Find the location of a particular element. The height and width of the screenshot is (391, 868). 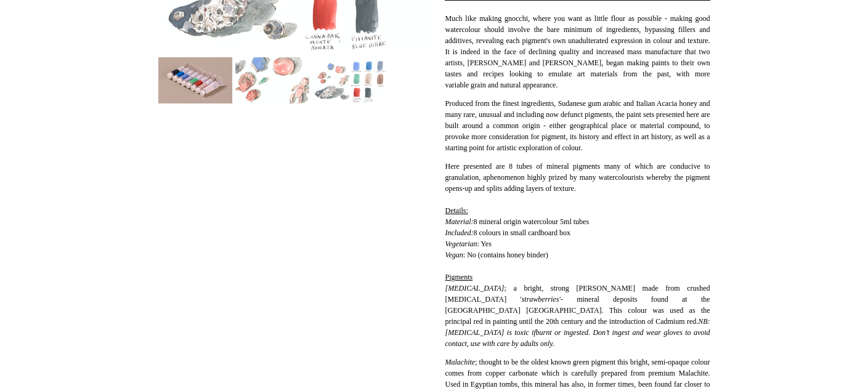

em: Included: is located at coordinates (459, 233).